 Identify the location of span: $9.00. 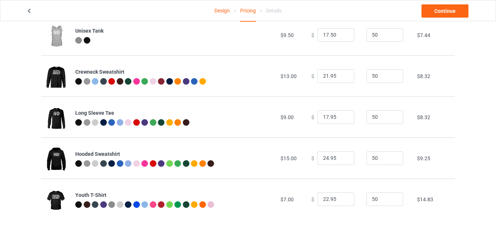
(287, 118).